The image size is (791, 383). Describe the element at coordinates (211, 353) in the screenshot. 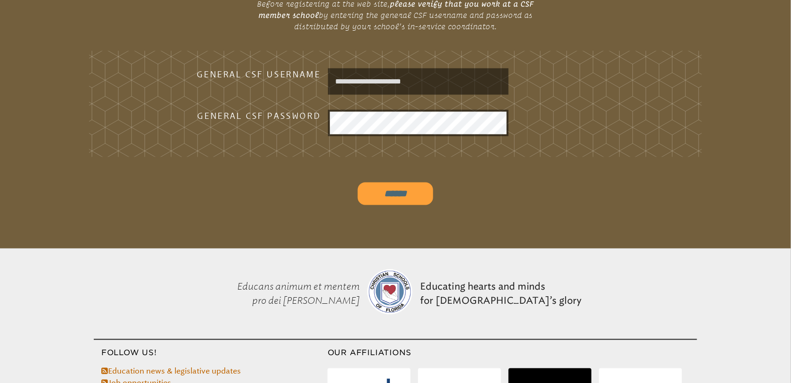

I see `h3: Follow Us!` at that location.